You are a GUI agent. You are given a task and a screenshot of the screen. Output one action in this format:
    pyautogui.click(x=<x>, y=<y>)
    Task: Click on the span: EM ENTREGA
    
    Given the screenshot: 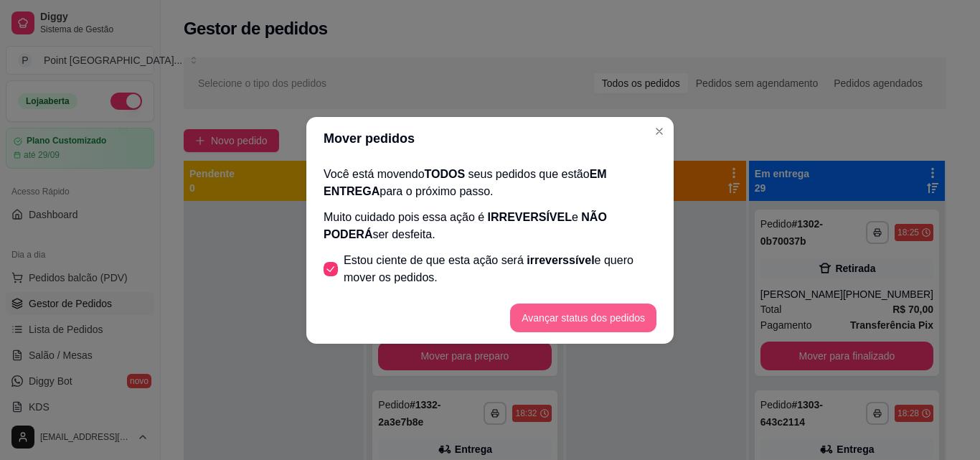 What is the action you would take?
    pyautogui.click(x=465, y=182)
    